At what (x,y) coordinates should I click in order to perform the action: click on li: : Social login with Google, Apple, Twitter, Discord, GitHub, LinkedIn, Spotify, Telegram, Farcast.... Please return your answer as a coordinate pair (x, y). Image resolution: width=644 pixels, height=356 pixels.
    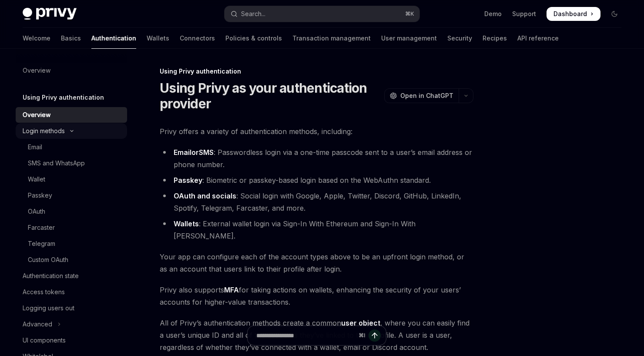
    Looking at the image, I should click on (316, 202).